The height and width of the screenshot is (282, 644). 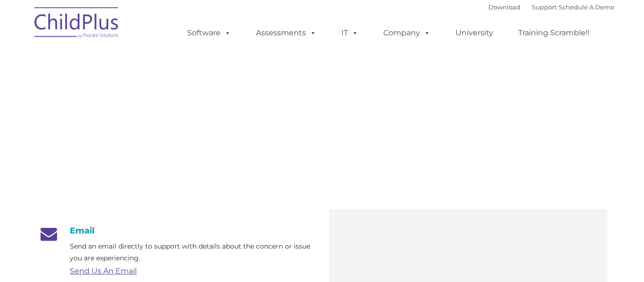 What do you see at coordinates (504, 7) in the screenshot?
I see `a: Download` at bounding box center [504, 7].